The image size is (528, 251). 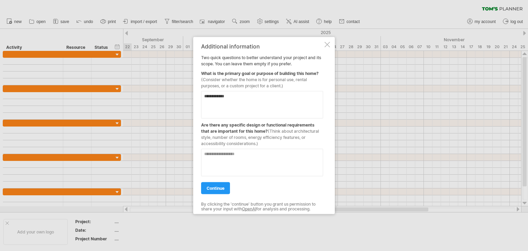 What do you see at coordinates (216, 188) in the screenshot?
I see `a: continue` at bounding box center [216, 188].